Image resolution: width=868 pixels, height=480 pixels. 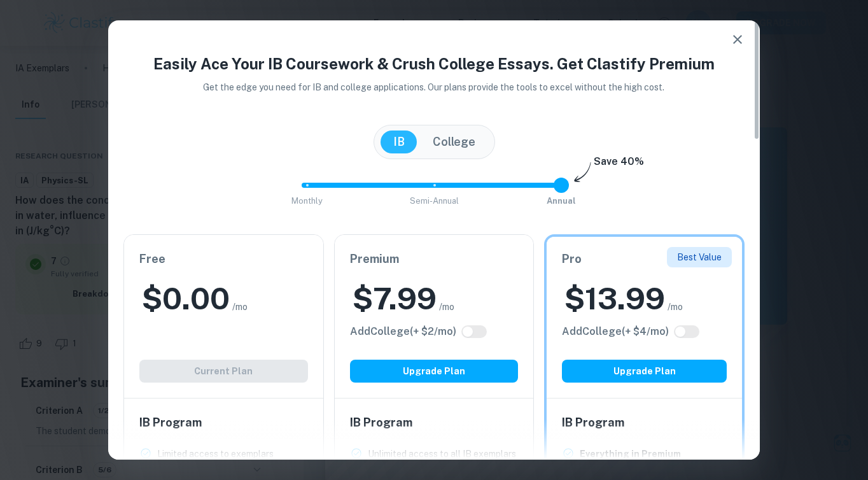 What do you see at coordinates (582, 173) in the screenshot?
I see `img: subscription-arrow.svg` at bounding box center [582, 173].